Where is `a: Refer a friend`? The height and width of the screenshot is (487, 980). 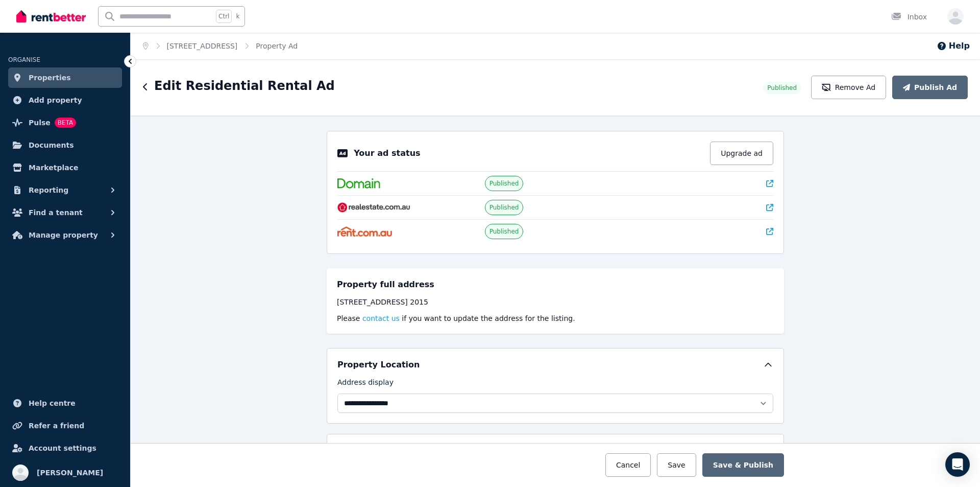
a: Refer a friend is located at coordinates (65, 426).